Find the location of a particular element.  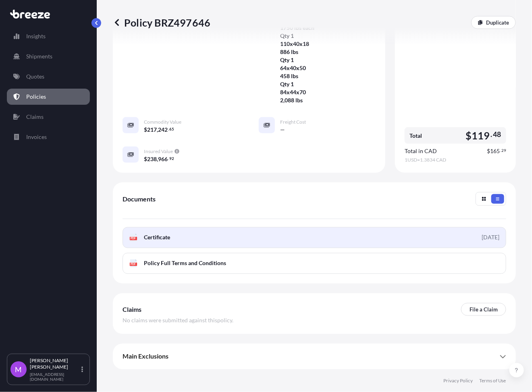

span: Certificate is located at coordinates (157, 238).